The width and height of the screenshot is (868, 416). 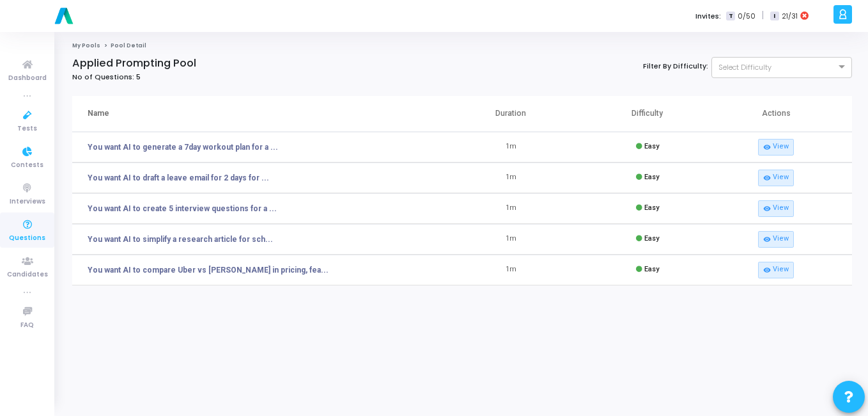 What do you see at coordinates (86, 45) in the screenshot?
I see `a: My Pools` at bounding box center [86, 45].